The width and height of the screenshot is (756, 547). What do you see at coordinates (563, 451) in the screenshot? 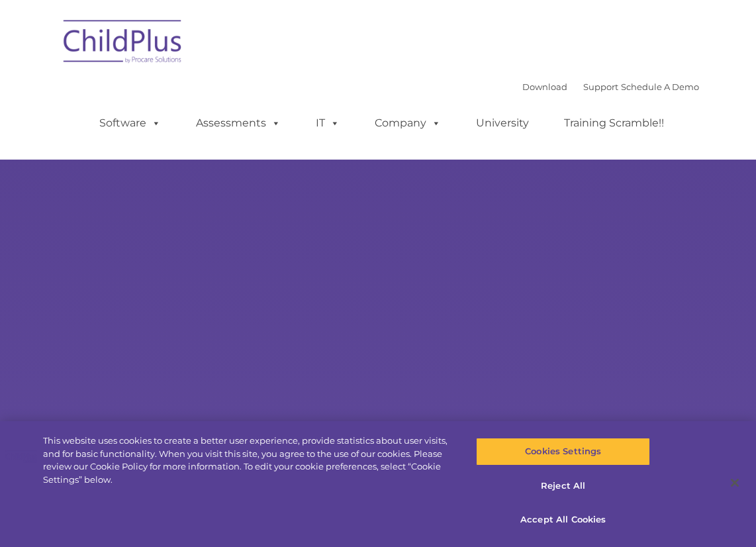
I see `button: Cookies Settings` at bounding box center [563, 451].